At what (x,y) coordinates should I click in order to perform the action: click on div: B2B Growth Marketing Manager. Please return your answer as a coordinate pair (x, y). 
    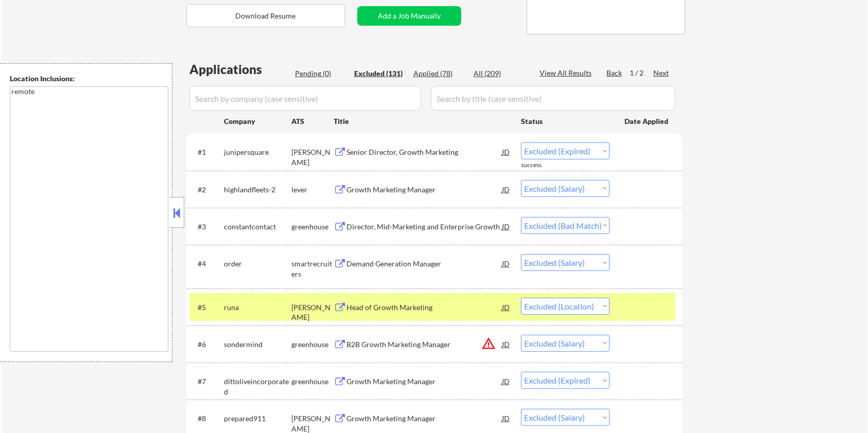
    Looking at the image, I should click on (424, 344).